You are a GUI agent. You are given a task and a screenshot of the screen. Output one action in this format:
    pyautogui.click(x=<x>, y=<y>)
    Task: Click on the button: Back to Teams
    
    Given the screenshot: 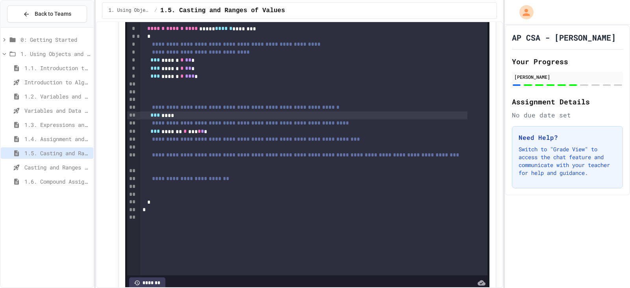 What is the action you would take?
    pyautogui.click(x=47, y=14)
    